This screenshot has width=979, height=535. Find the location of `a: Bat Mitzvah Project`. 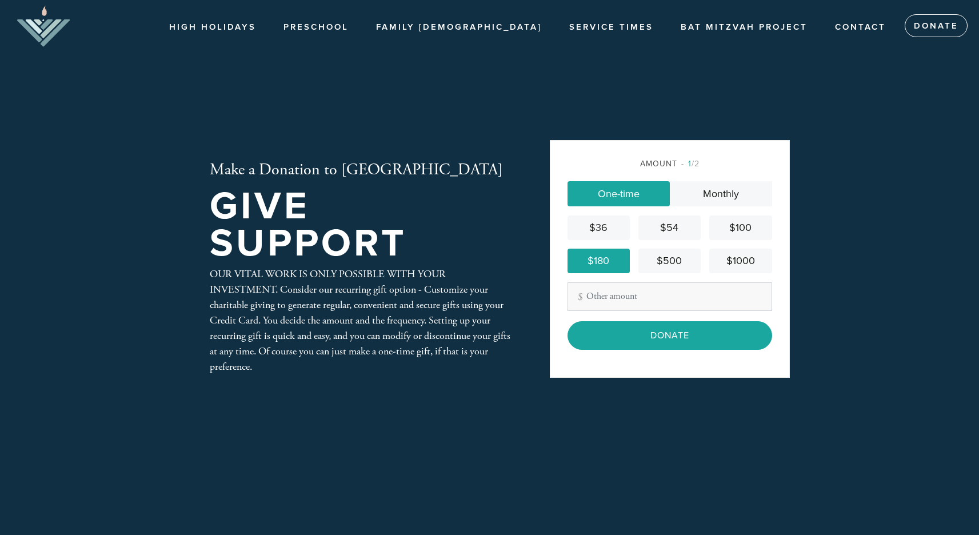

a: Bat Mitzvah Project is located at coordinates (744, 27).